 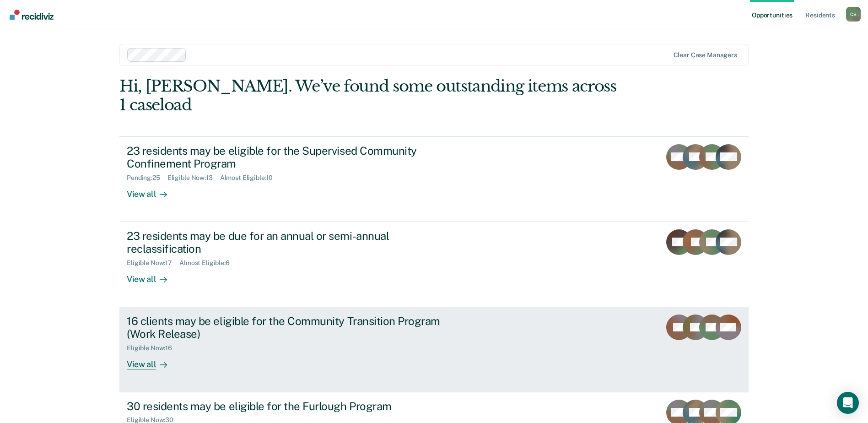 I want to click on div: Open Intercom Messenger, so click(x=848, y=403).